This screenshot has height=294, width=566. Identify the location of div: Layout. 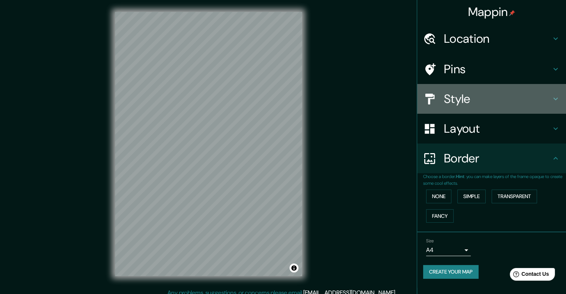
(492, 129).